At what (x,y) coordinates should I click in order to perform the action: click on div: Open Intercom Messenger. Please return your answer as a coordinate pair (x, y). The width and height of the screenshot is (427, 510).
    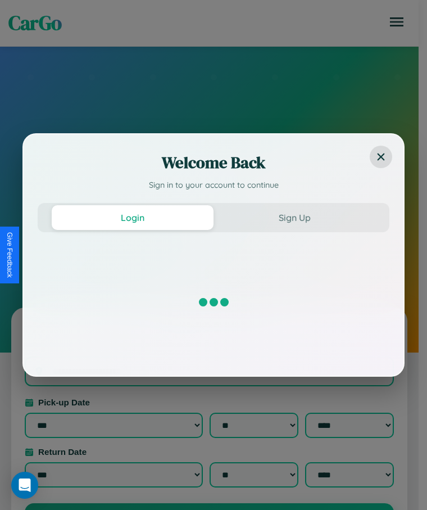
    Looking at the image, I should click on (25, 485).